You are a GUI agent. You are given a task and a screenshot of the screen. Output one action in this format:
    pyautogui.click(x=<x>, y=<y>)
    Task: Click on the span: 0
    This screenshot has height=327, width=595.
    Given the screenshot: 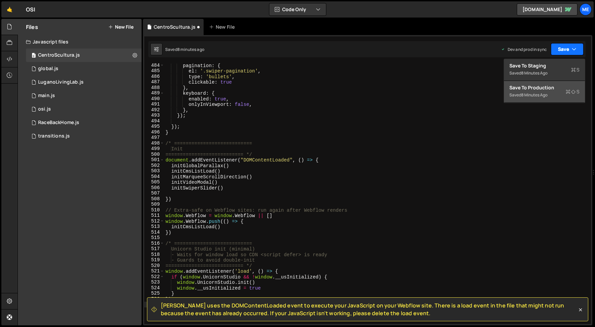 What is the action you would take?
    pyautogui.click(x=34, y=56)
    